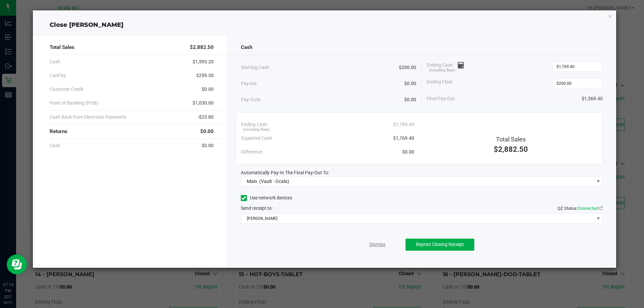 Image resolution: width=644 pixels, height=308 pixels. Describe the element at coordinates (206, 117) in the screenshot. I see `span: -$23.80` at that location.